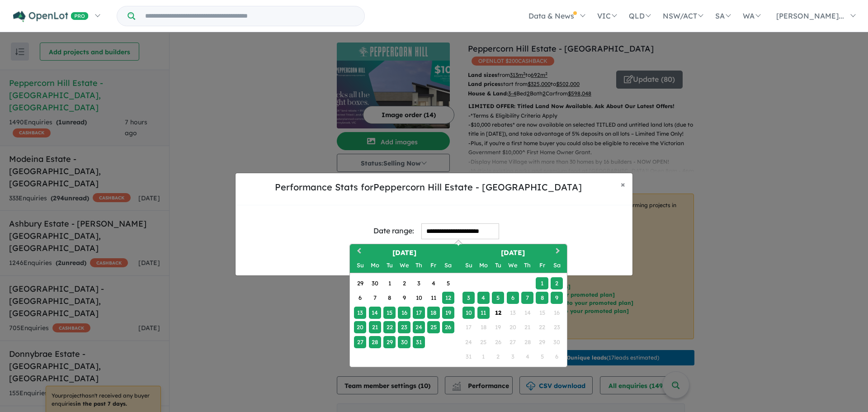  What do you see at coordinates (512, 356) in the screenshot?
I see `div: Not available Wednesday, September 3rd, 2025` at bounding box center [512, 356].